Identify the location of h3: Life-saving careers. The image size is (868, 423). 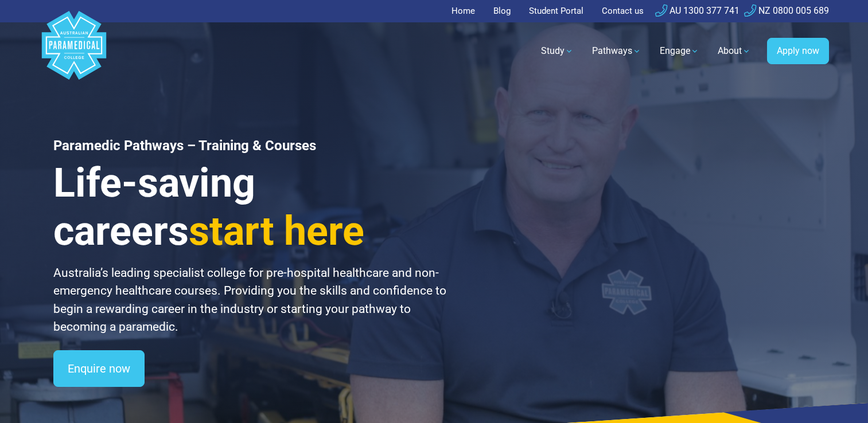
(251, 207).